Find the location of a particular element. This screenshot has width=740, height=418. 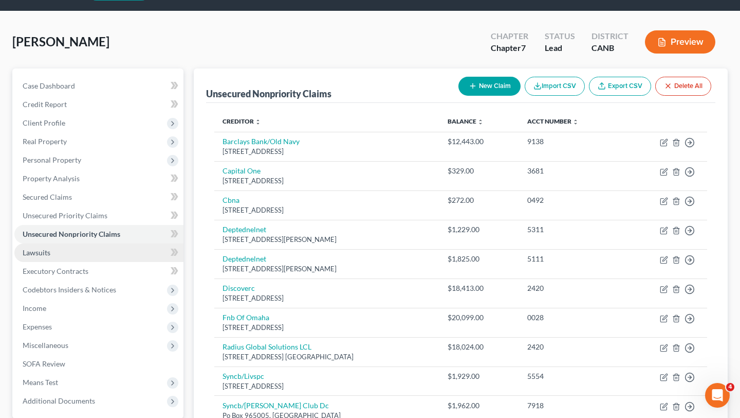

span: Unsecured Priority Claims is located at coordinates (65, 215).